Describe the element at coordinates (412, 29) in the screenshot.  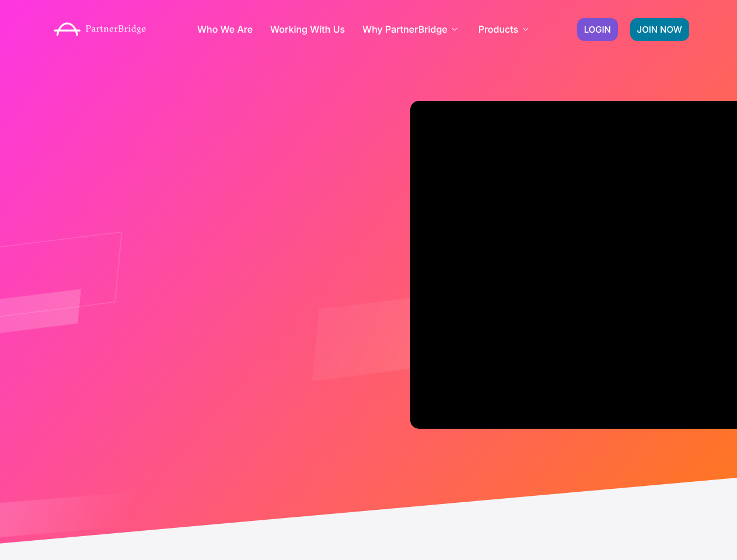
I see `a: Why PartnerBridge` at that location.